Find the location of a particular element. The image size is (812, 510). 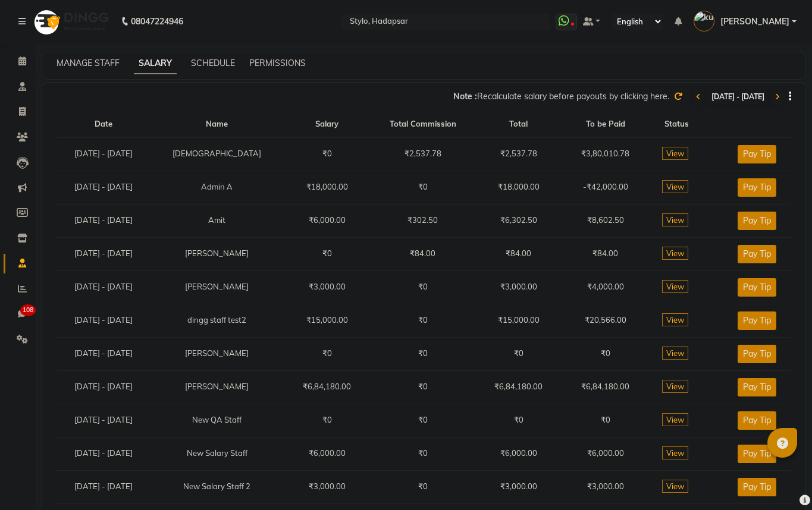

th: Total is located at coordinates (518, 124).